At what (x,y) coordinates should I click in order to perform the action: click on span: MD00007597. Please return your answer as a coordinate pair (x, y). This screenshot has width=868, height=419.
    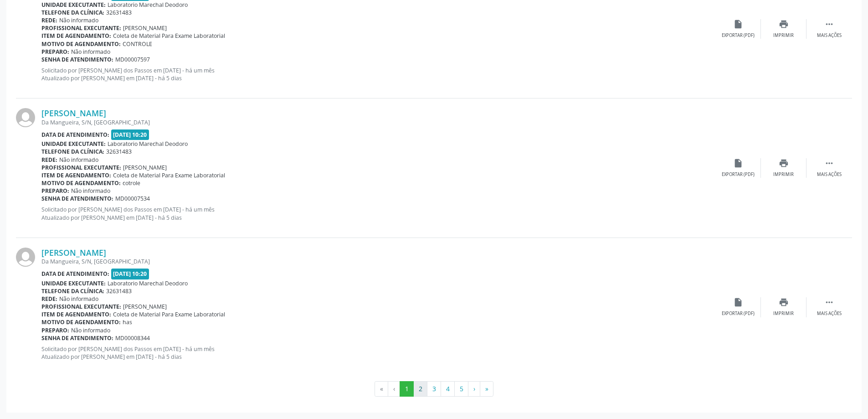
    Looking at the image, I should click on (133, 59).